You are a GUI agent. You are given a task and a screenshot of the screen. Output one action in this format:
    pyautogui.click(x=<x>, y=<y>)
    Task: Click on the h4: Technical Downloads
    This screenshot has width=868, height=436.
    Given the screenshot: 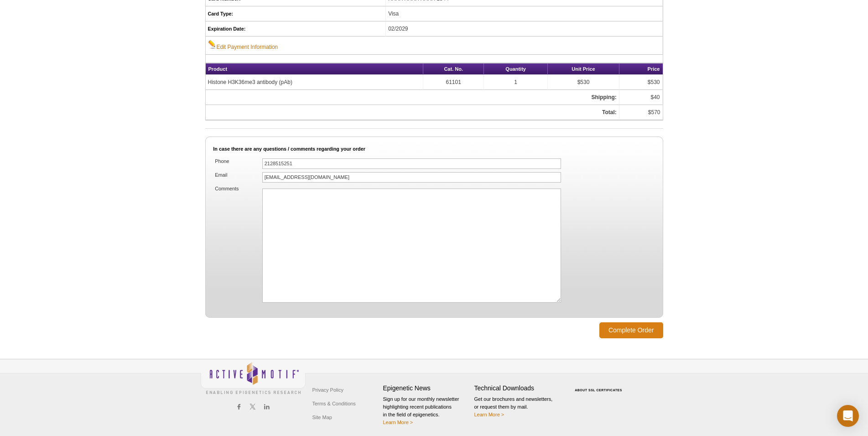 What is the action you would take?
    pyautogui.click(x=518, y=388)
    